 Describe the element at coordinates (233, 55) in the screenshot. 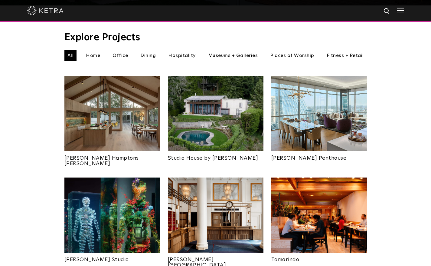

I see `li: Museums + Galleries` at that location.